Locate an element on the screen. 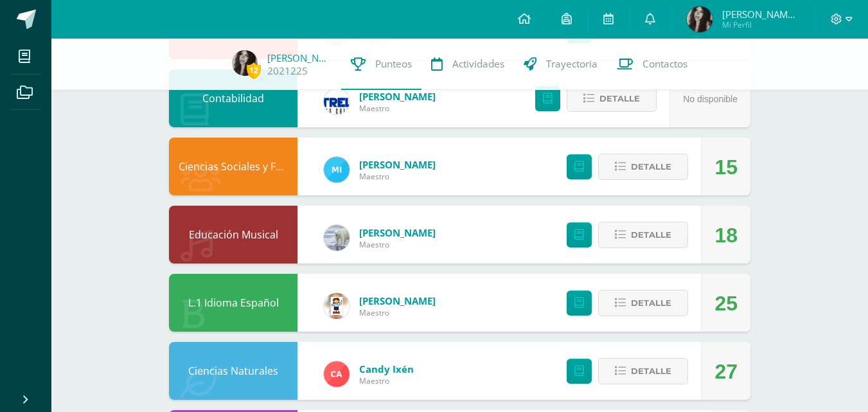 This screenshot has width=868, height=412. img: b688ac9ee369c96184aaf6098d9a5634.png is located at coordinates (337, 374).